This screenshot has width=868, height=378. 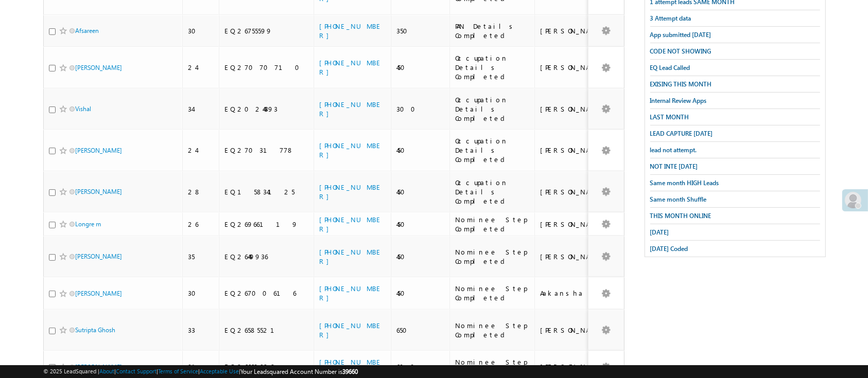 I want to click on div: 28, so click(x=201, y=192).